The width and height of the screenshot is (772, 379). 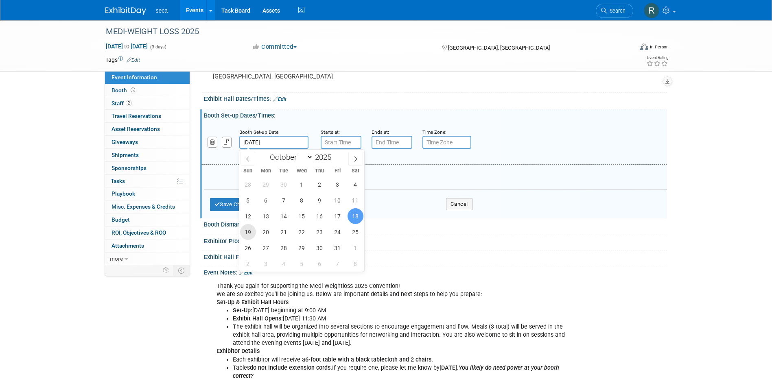 What do you see at coordinates (435, 240) in the screenshot?
I see `div: Exhibitor Prospectus:` at bounding box center [435, 240].